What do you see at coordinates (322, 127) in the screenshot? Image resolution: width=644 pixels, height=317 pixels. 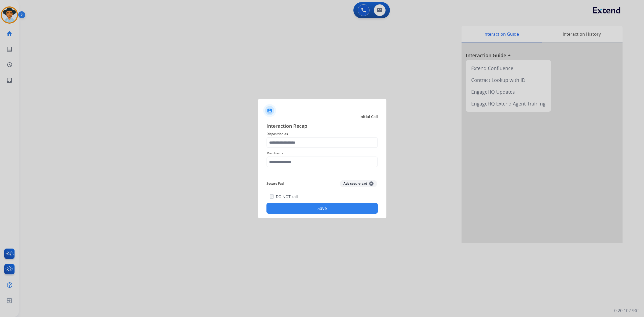 I see `span: Interaction Recap` at bounding box center [322, 127].